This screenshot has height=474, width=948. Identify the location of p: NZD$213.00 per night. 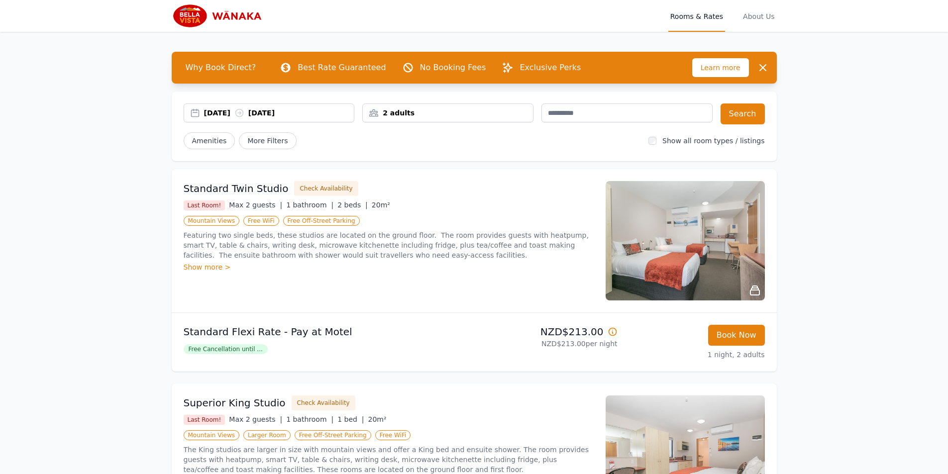
(548, 344).